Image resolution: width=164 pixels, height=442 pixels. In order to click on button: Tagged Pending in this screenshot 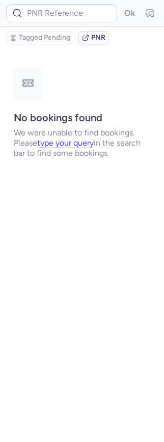, I will do `click(40, 38)`.